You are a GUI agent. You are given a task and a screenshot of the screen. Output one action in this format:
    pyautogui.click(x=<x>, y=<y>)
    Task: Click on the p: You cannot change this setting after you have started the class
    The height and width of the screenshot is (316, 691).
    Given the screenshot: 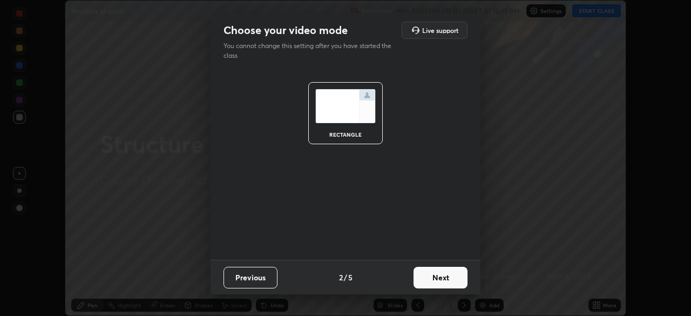 What is the action you would take?
    pyautogui.click(x=311, y=51)
    